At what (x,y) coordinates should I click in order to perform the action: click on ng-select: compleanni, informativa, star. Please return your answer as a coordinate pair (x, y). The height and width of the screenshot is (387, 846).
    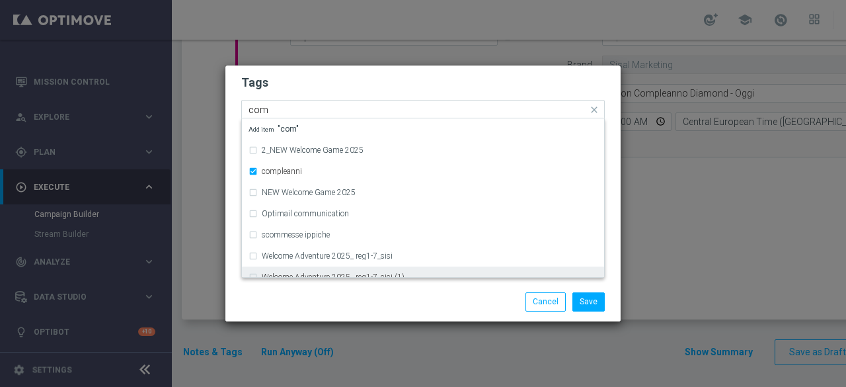
    Looking at the image, I should click on (423, 109).